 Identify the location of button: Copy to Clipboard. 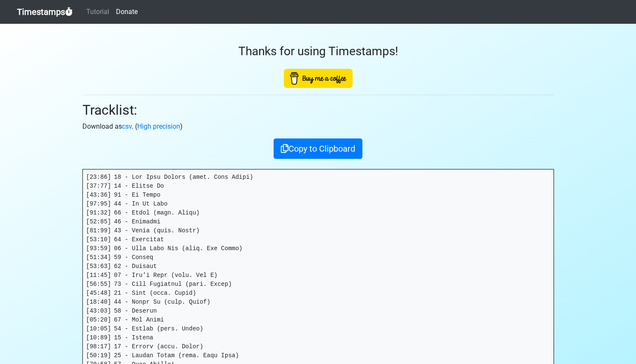
(318, 149).